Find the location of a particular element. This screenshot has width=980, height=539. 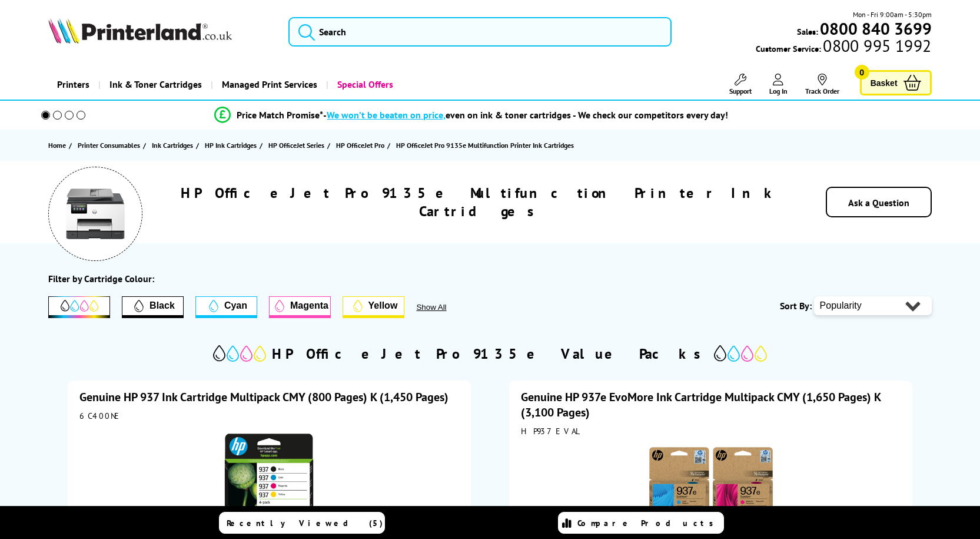

a: Support is located at coordinates (741, 84).